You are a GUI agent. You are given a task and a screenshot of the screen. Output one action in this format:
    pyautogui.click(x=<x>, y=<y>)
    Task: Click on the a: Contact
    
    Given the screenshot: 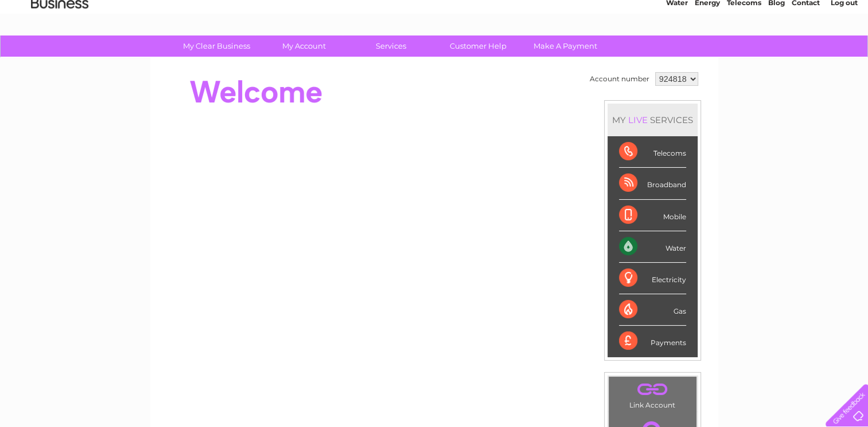 What is the action you would take?
    pyautogui.click(x=805, y=53)
    